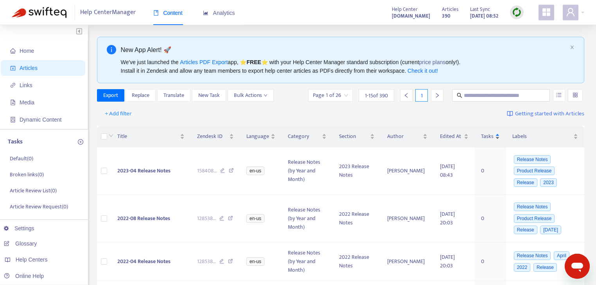 The width and height of the screenshot is (596, 285). Describe the element at coordinates (111, 136) in the screenshot. I see `span: down` at that location.